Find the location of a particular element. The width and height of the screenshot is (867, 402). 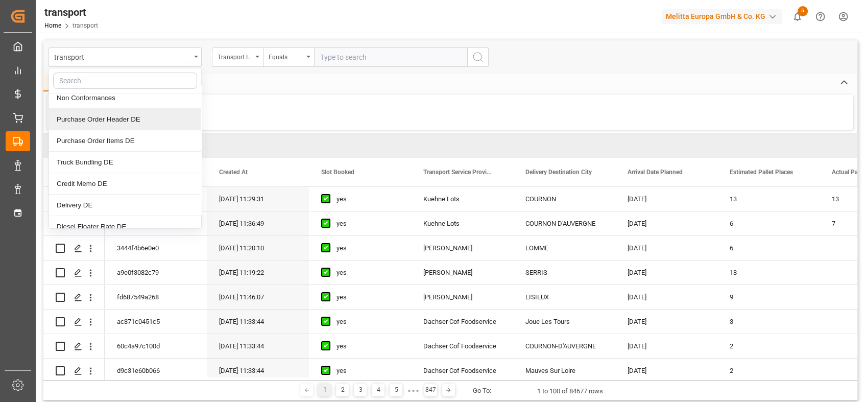

button: Melitta Europa GmbH & Co. KG is located at coordinates (723, 16).